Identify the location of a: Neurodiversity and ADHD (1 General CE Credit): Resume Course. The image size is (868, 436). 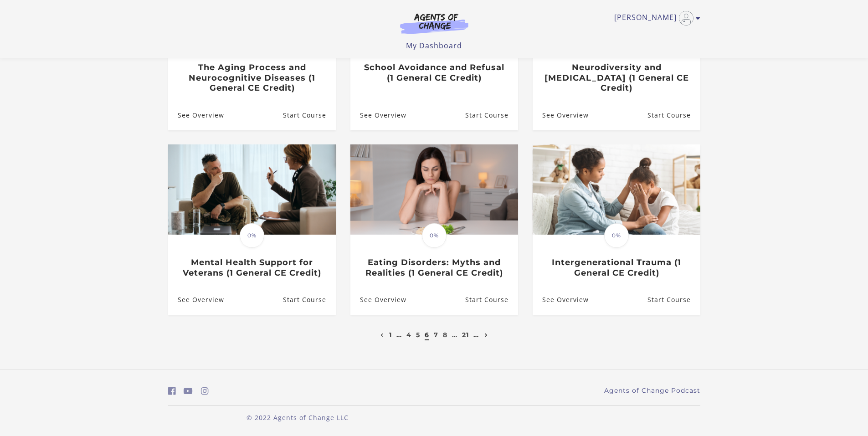
(673, 115).